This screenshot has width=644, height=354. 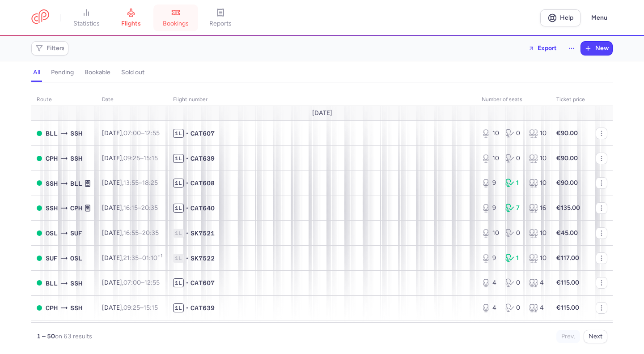 What do you see at coordinates (46, 336) in the screenshot?
I see `strong: 1 – 50` at bounding box center [46, 336].